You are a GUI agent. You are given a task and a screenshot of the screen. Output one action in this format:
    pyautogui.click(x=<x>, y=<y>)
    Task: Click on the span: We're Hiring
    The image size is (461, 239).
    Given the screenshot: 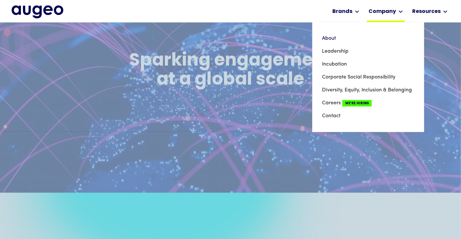 What is the action you would take?
    pyautogui.click(x=357, y=104)
    